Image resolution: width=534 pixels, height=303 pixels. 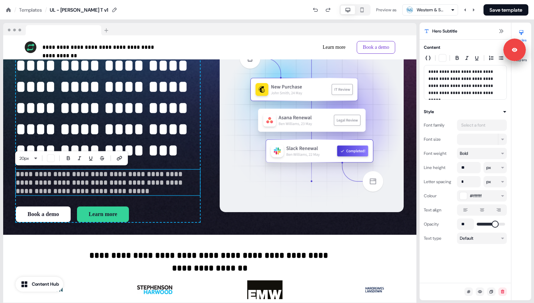 What do you see at coordinates (430, 10) in the screenshot?
I see `button: Western & Southern Financial Group` at bounding box center [430, 10].